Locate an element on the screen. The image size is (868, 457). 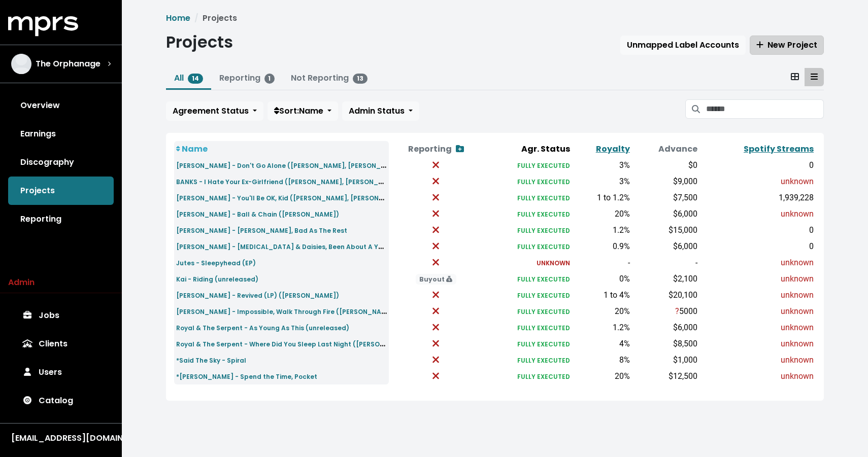
td: 4% is located at coordinates (602, 344).